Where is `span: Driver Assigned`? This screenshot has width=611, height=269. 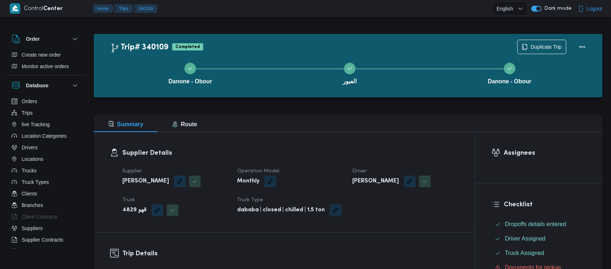 span: Driver Assigned is located at coordinates (525, 239).